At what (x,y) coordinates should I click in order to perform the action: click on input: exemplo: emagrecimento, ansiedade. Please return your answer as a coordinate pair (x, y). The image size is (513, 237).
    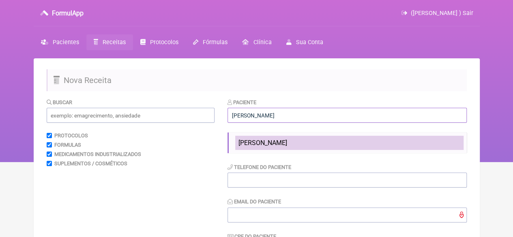
    Looking at the image, I should click on (131, 115).